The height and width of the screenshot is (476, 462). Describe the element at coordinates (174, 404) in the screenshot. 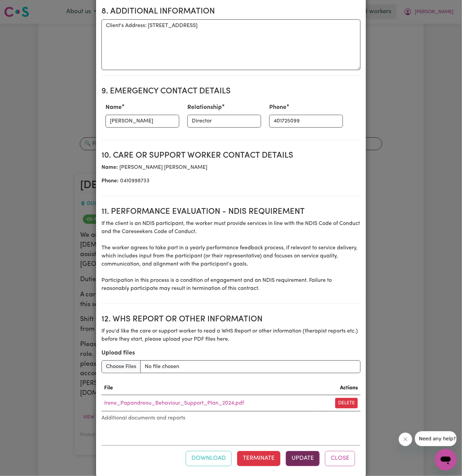

I see `a: Irene_Papandreou_Behaviour_Support_Plan_2024.pdf` at that location.